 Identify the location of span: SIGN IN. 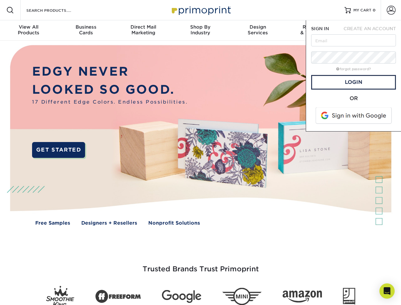
(320, 29).